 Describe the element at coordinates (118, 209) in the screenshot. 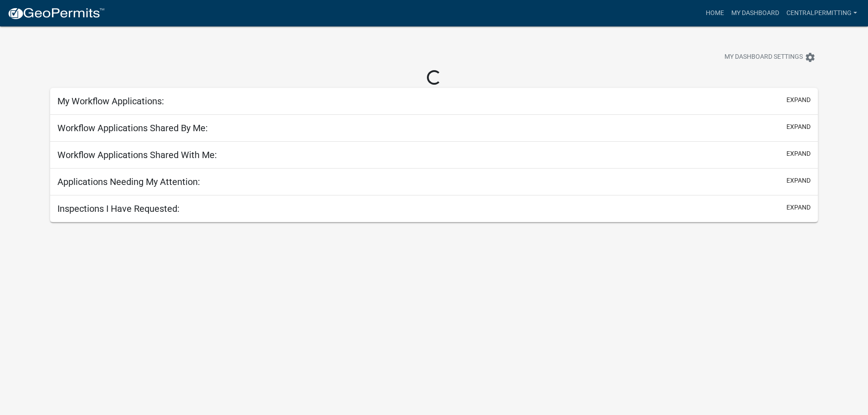

I see `h5: Inspections I Have Requested:` at that location.